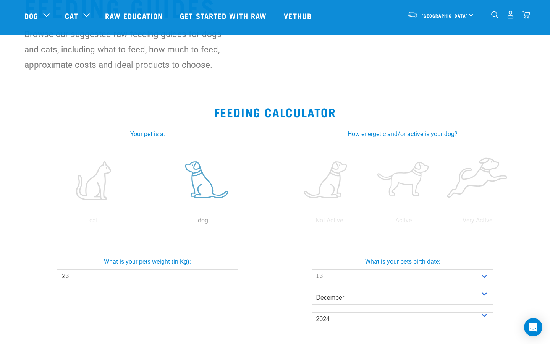  What do you see at coordinates (402, 261) in the screenshot?
I see `label: What is your pets birth date:` at bounding box center [402, 261].